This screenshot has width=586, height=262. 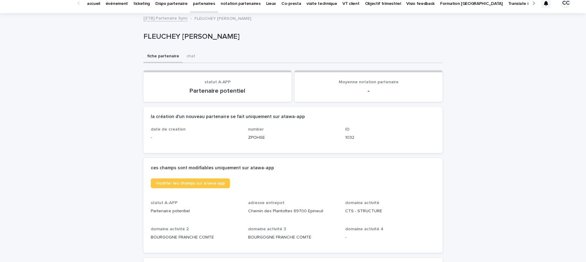 I want to click on span: ID, so click(x=347, y=129).